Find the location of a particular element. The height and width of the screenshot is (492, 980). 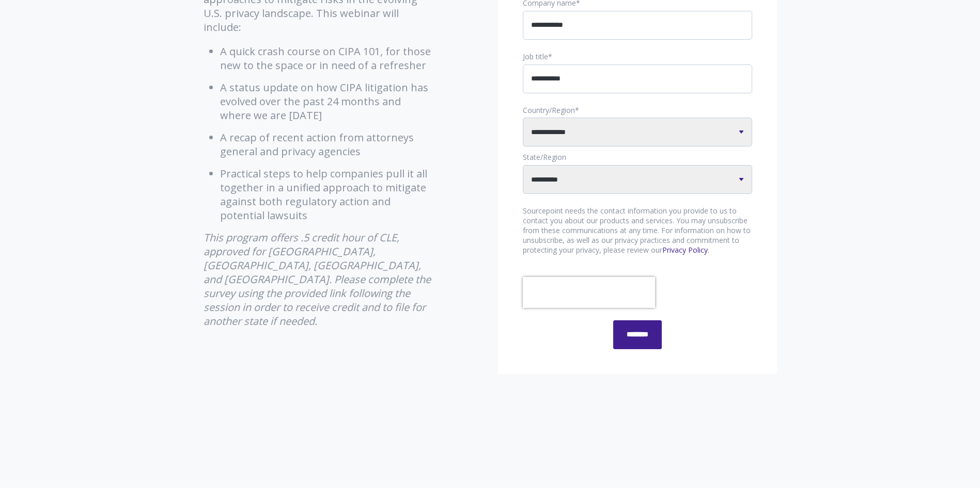

a: Privacy Policy is located at coordinates (685, 250).